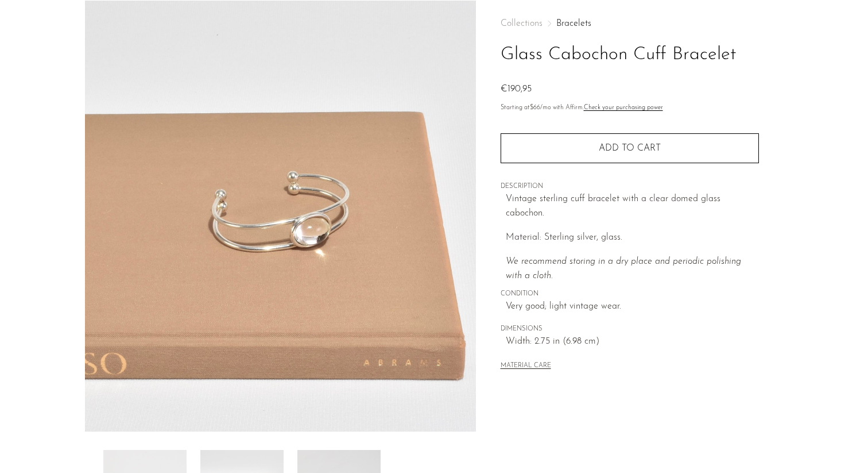 The image size is (868, 473). What do you see at coordinates (630, 329) in the screenshot?
I see `span: DIMENSIONS` at bounding box center [630, 329].